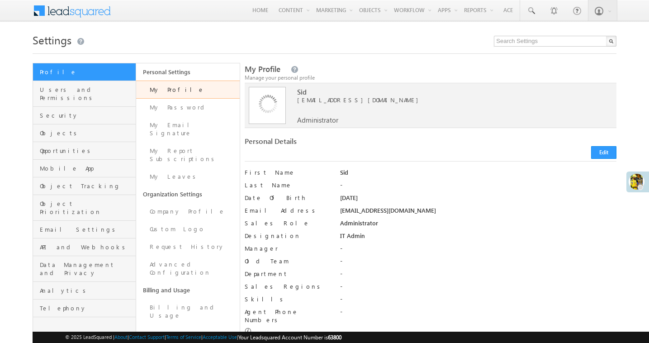  I want to click on span: Administrator, so click(318, 120).